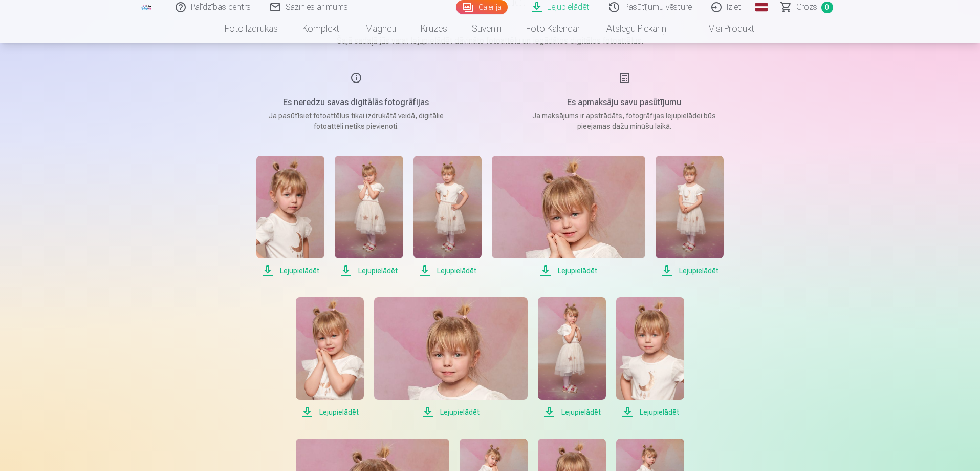  What do you see at coordinates (487, 29) in the screenshot?
I see `a: Suvenīri` at bounding box center [487, 29].